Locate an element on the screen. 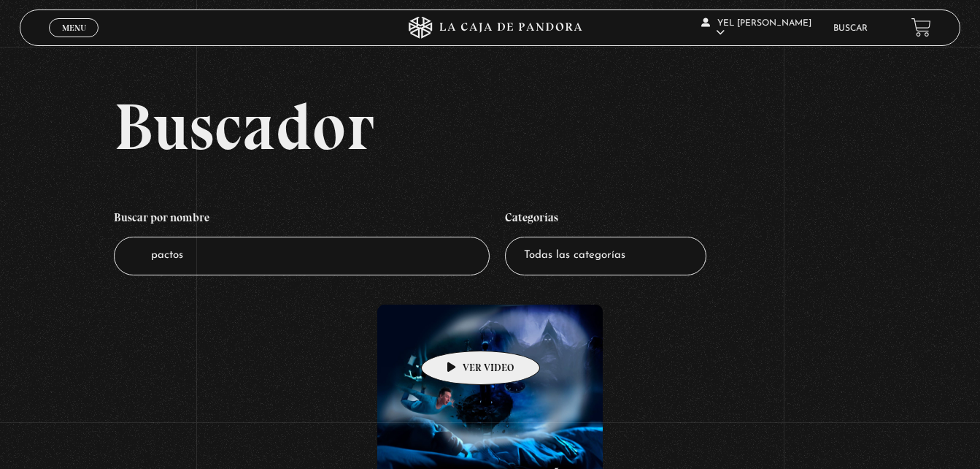  a: View your shopping cart is located at coordinates (921, 27).